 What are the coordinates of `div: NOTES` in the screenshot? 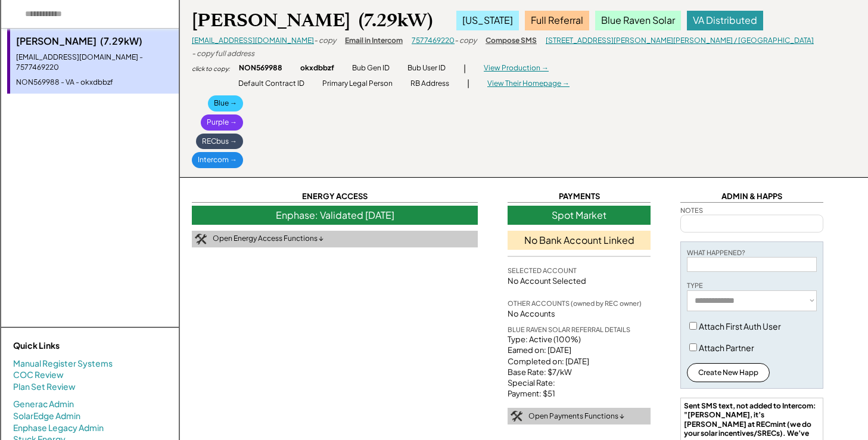 It's located at (691, 209).